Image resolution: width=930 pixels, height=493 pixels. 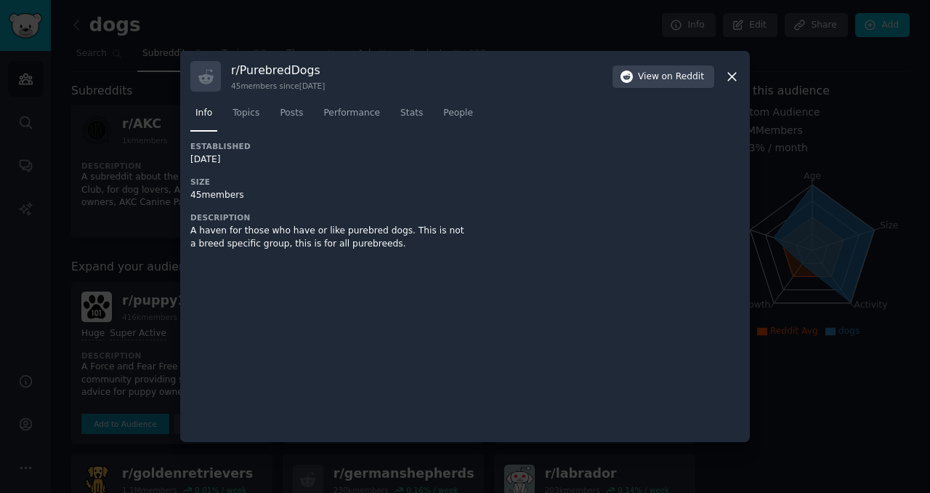 I want to click on button: Viewon Reddit, so click(x=664, y=77).